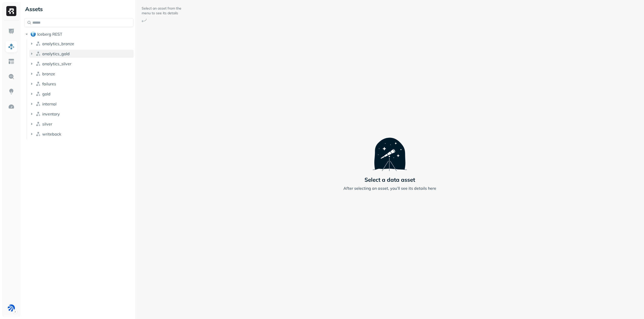 The image size is (644, 319). What do you see at coordinates (81, 104) in the screenshot?
I see `button: internal` at bounding box center [81, 104].